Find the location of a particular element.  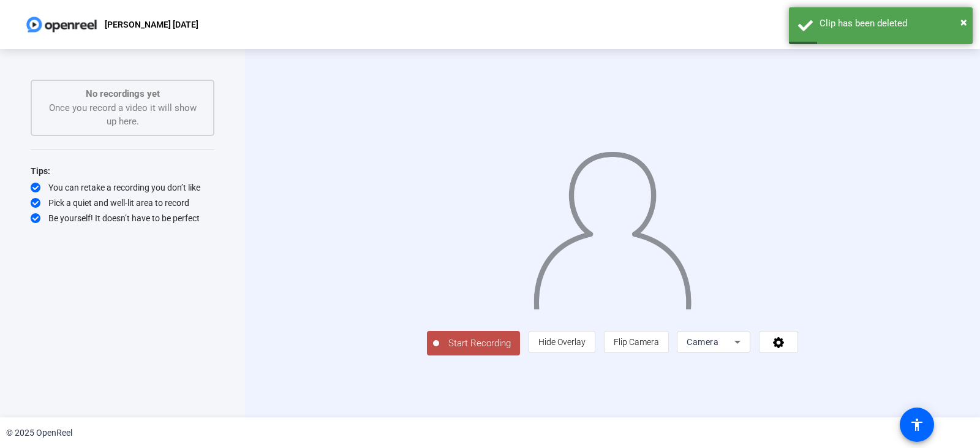

button: Close is located at coordinates (963, 22).